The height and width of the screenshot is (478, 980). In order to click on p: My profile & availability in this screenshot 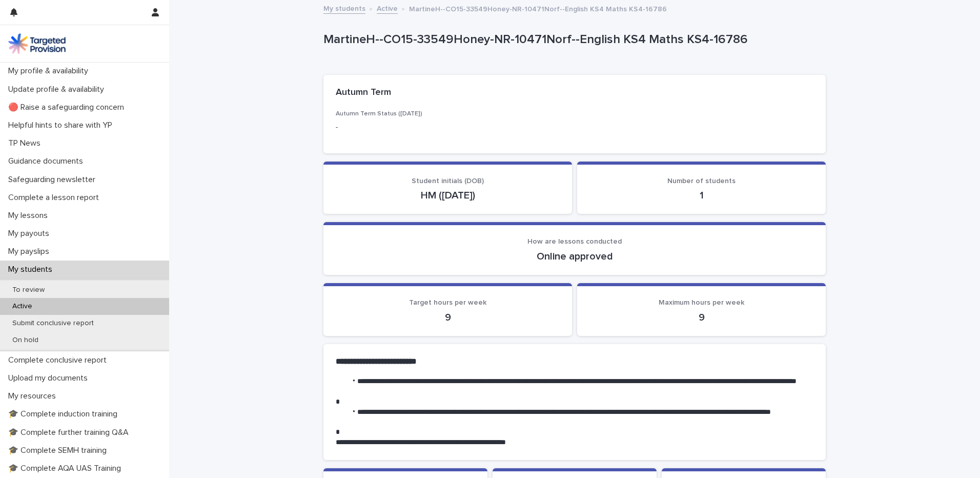, I will do `click(50, 71)`.